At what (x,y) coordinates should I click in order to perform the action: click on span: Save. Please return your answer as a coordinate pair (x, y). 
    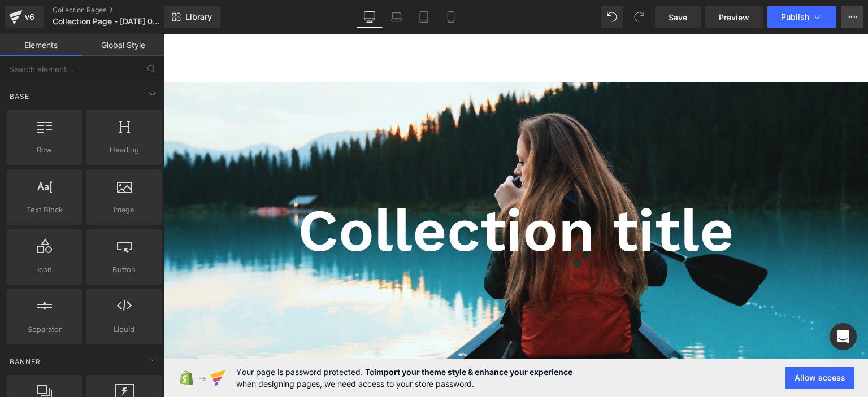
    Looking at the image, I should click on (677, 17).